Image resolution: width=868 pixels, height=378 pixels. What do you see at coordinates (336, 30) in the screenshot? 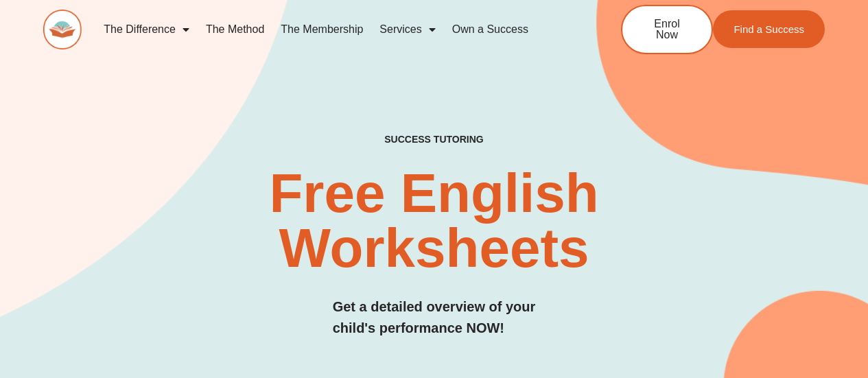
I see `nav: Menu` at bounding box center [336, 30].